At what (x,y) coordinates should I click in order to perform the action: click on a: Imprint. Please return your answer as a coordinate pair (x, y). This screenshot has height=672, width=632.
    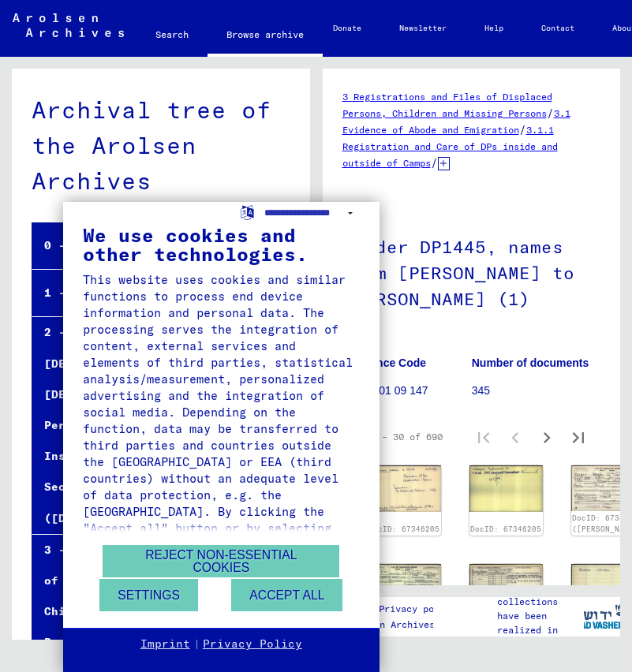
    Looking at the image, I should click on (165, 644).